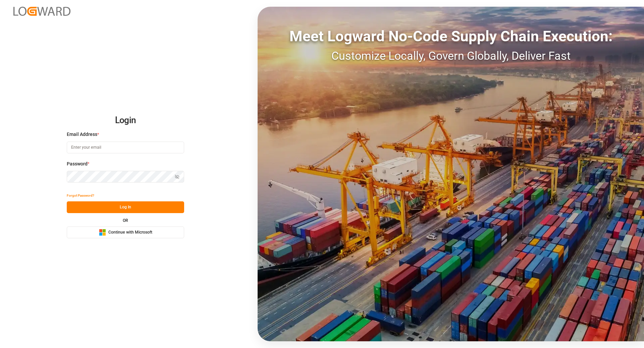  What do you see at coordinates (42, 11) in the screenshot?
I see `img: Logward_new_orange.png` at bounding box center [42, 11].